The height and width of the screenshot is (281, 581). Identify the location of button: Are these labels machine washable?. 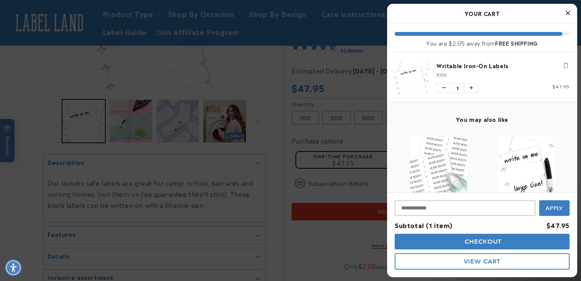
(55, 50).